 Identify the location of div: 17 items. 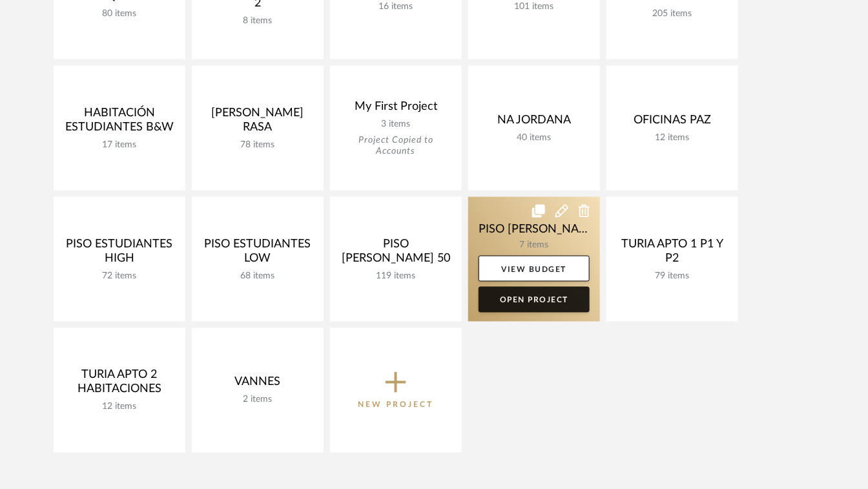
(120, 145).